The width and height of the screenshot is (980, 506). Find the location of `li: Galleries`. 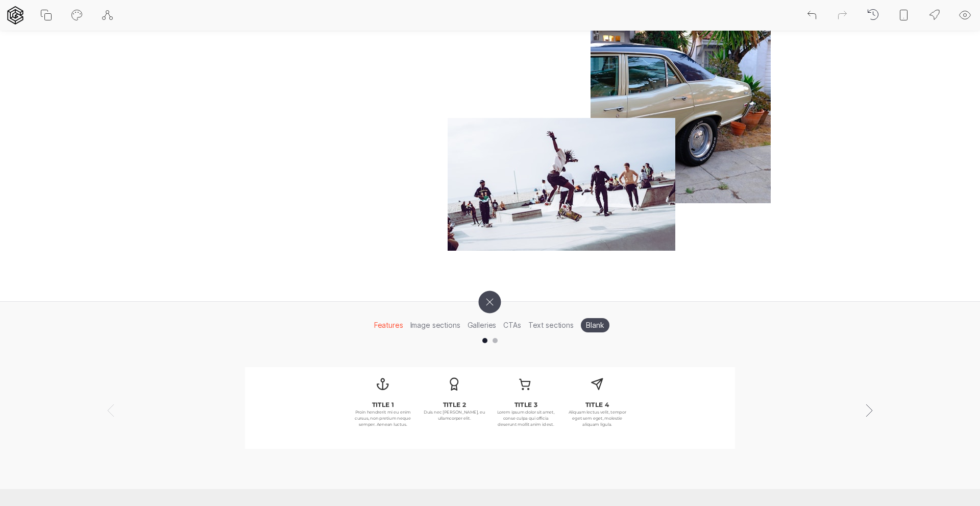

li: Galleries is located at coordinates (481, 325).